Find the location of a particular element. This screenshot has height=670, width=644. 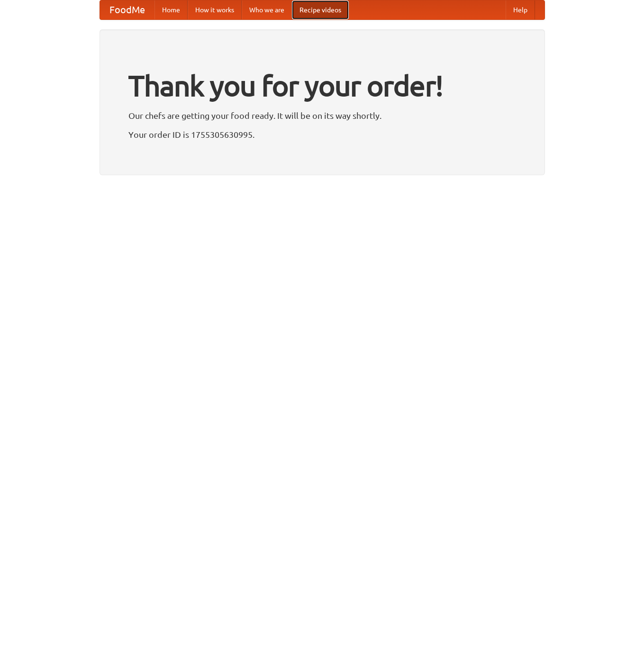

a: Home is located at coordinates (171, 10).